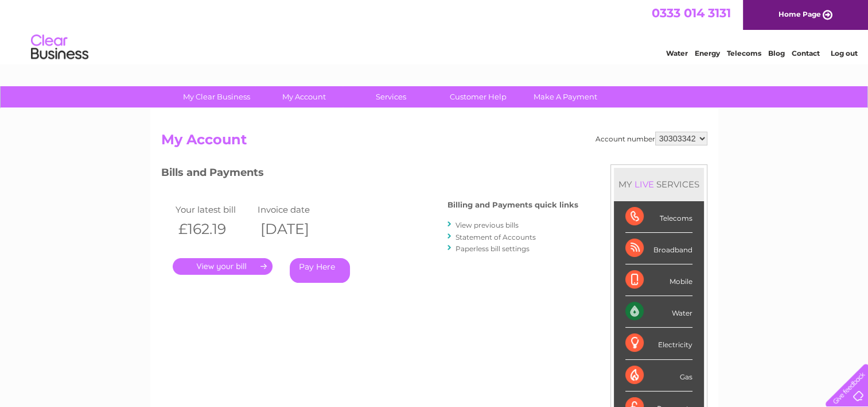 This screenshot has width=868, height=407. I want to click on a: Contact, so click(806, 52).